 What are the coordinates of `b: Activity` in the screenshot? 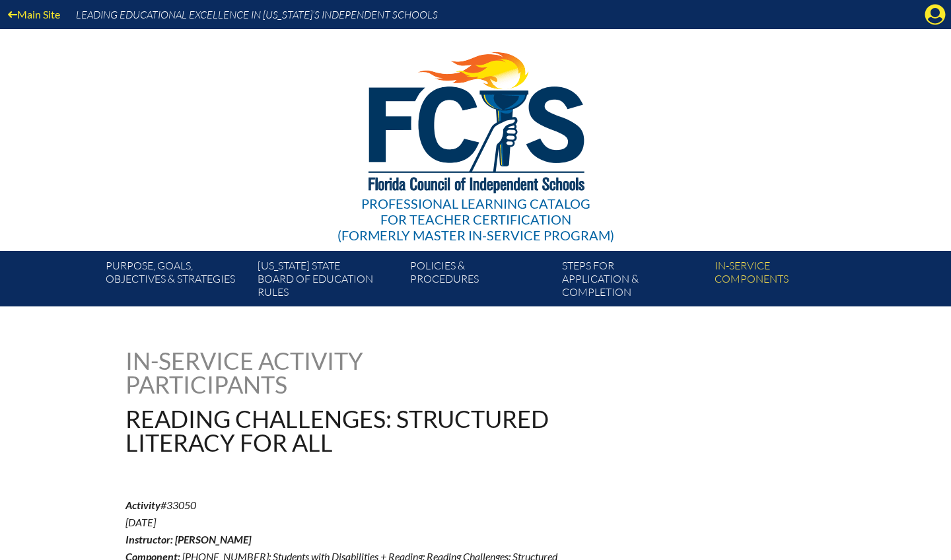 It's located at (143, 504).